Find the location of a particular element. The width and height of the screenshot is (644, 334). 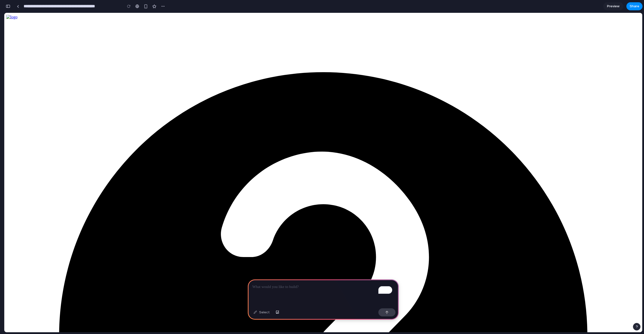

a: Preview is located at coordinates (613, 6).